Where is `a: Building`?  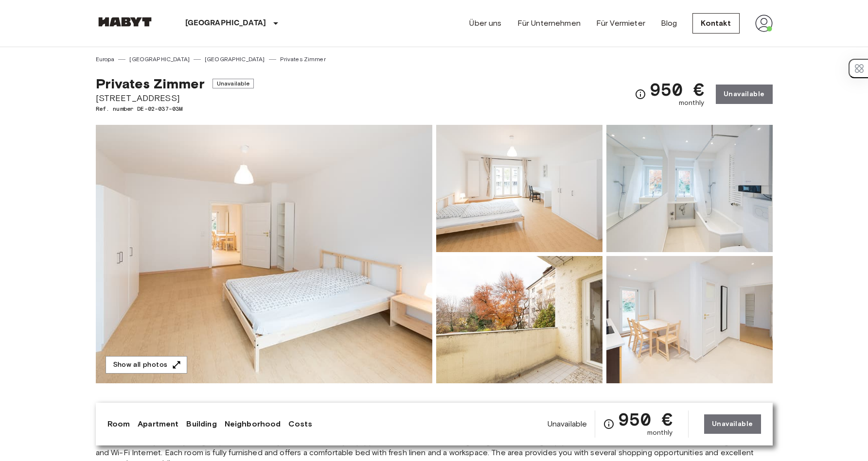 a: Building is located at coordinates (201, 424).